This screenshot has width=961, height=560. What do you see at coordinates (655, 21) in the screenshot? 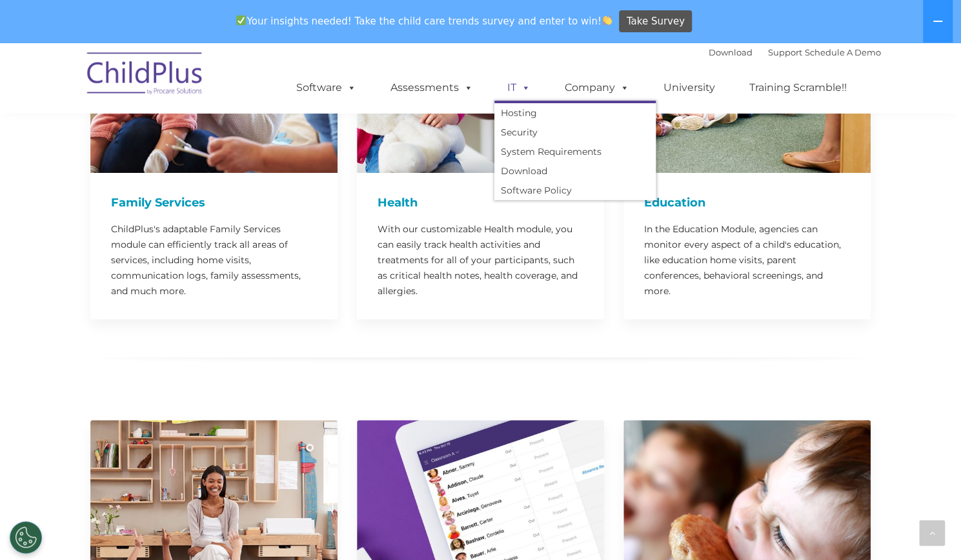
I see `a: Take Survey` at bounding box center [655, 21].